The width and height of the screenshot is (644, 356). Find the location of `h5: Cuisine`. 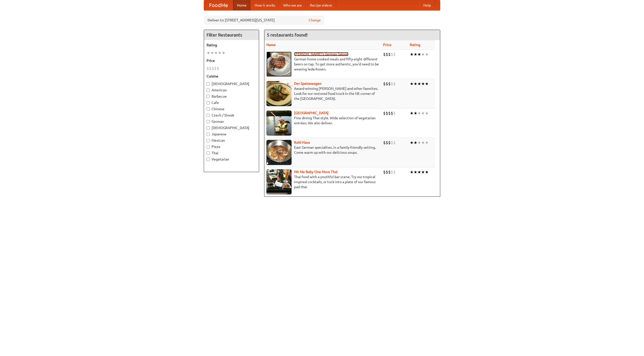

h5: Cuisine is located at coordinates (231, 76).